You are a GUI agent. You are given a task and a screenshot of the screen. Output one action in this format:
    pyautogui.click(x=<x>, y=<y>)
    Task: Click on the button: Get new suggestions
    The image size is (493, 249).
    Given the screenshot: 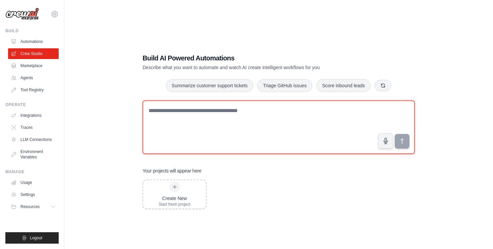 What is the action you would take?
    pyautogui.click(x=383, y=86)
    